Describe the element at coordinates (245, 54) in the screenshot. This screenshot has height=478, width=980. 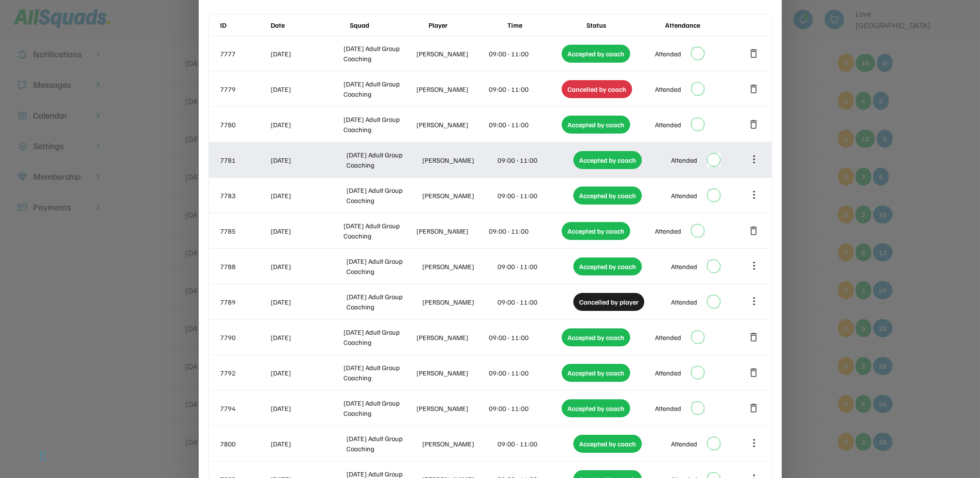
I see `div: 7777` at that location.